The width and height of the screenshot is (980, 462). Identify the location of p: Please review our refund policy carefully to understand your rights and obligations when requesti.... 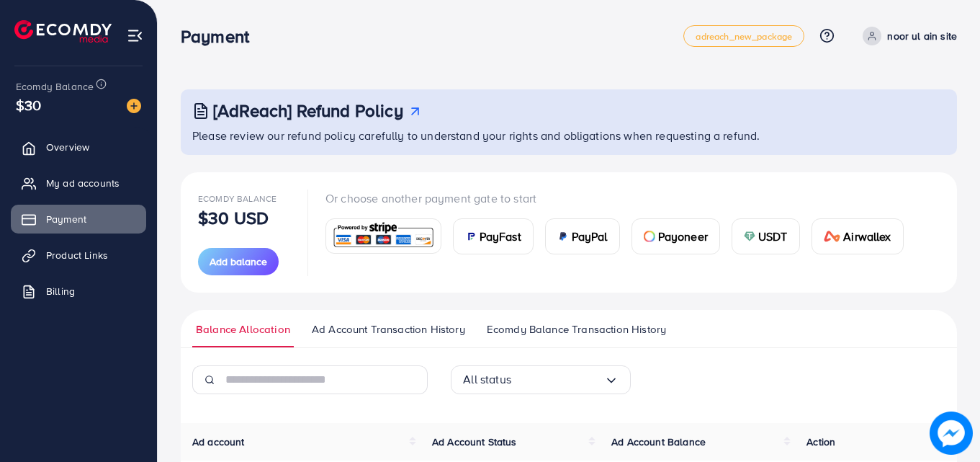
(571, 135).